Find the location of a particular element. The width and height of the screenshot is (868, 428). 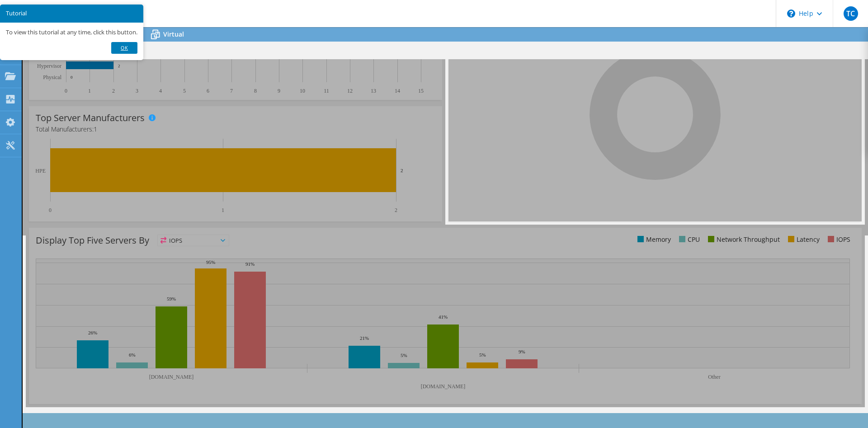

a: Ok is located at coordinates (124, 47).